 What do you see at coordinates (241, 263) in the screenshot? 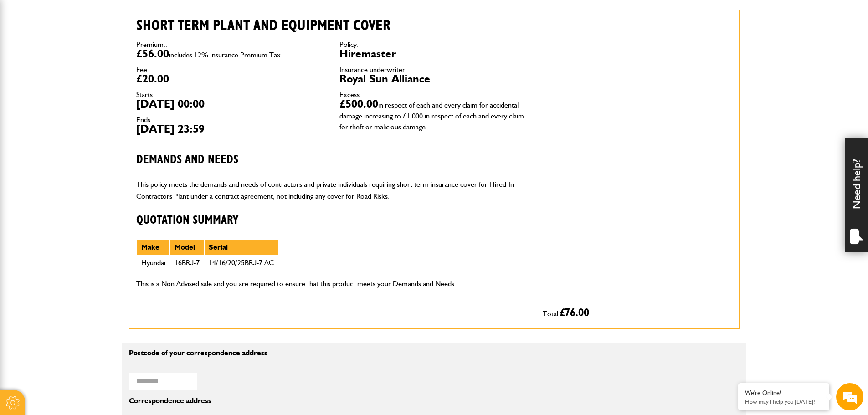
I see `td: 14/16/20/25BRJ-7 AC` at bounding box center [241, 263].